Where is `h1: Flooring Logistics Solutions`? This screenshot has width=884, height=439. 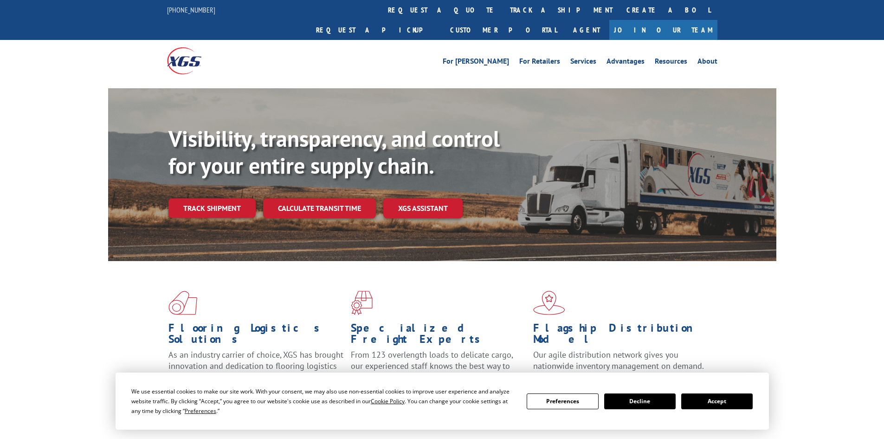 h1: Flooring Logistics Solutions is located at coordinates (256, 336).